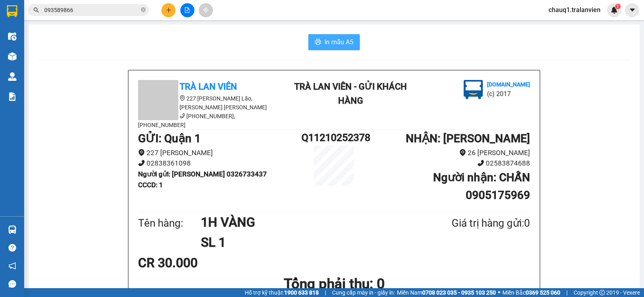  Describe the element at coordinates (168, 10) in the screenshot. I see `span: plus` at that location.